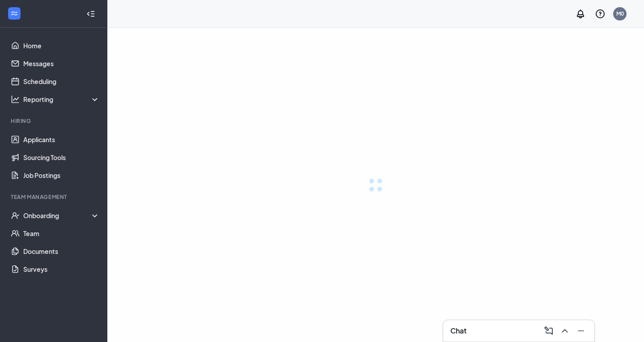  Describe the element at coordinates (61, 216) in the screenshot. I see `div: Onboarding` at that location.